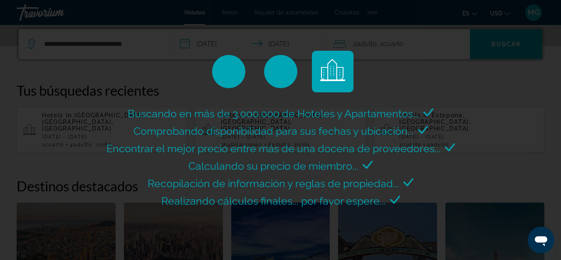 This screenshot has width=561, height=260. Describe the element at coordinates (274, 131) in the screenshot. I see `span: Comprobando disponibilidad para sus fechas y ubicación...` at that location.